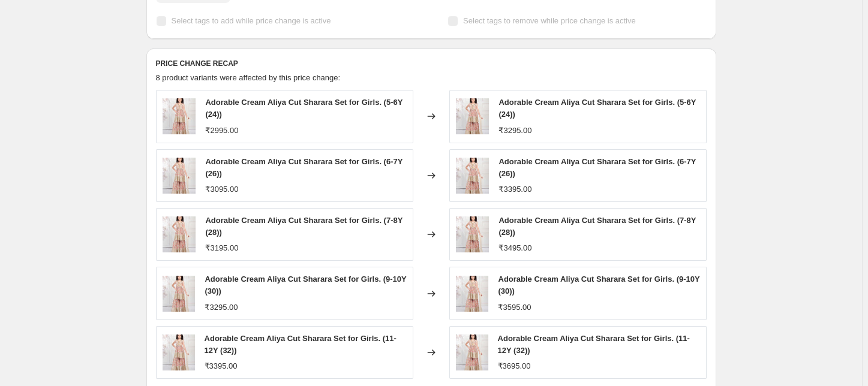 This screenshot has width=868, height=386. I want to click on span: ₹3695.00, so click(514, 366).